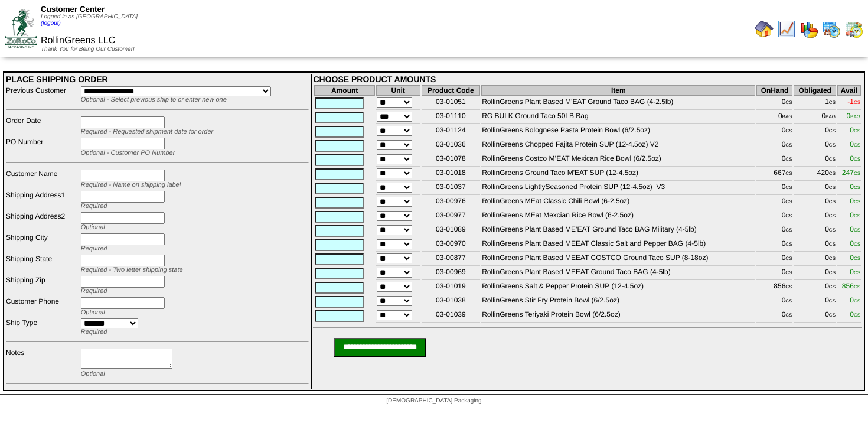 Image resolution: width=868 pixels, height=423 pixels. What do you see at coordinates (588, 79) in the screenshot?
I see `div: CHOOSE PRODUCT AMOUNTS` at bounding box center [588, 79].